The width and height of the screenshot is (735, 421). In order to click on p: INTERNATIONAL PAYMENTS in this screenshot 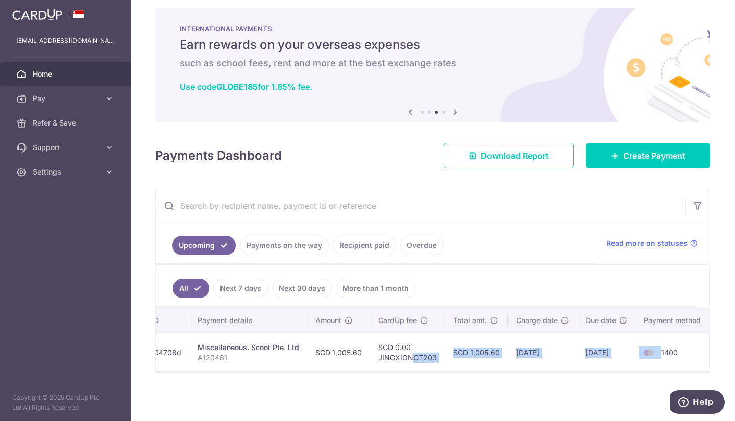, I will do `click(433, 29)`.